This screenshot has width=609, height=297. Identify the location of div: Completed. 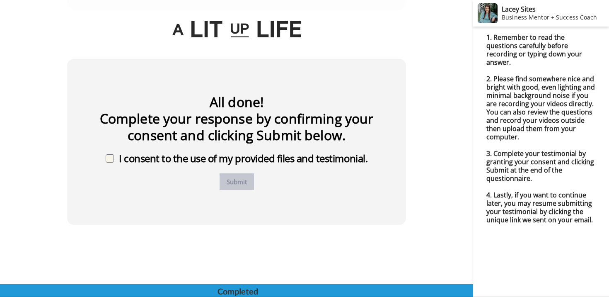
(238, 291).